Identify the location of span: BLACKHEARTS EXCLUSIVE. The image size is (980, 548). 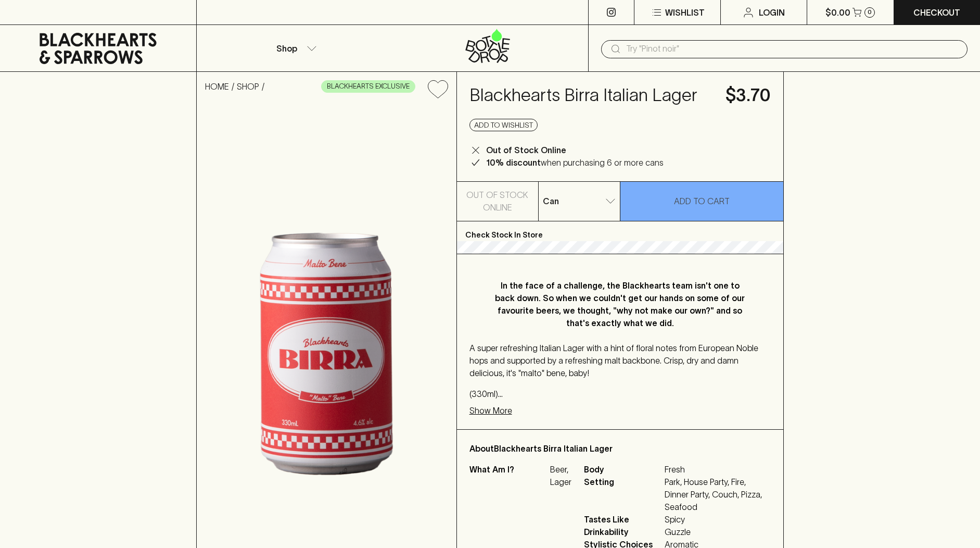
(368, 86).